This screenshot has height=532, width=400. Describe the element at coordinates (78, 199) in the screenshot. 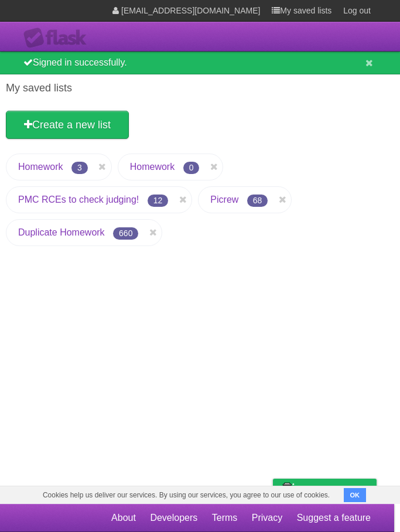

I see `a: PMC RCEs to check judging!` at that location.